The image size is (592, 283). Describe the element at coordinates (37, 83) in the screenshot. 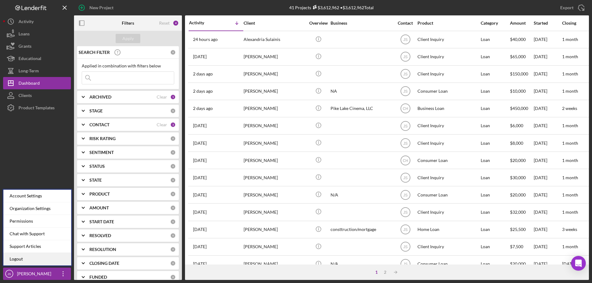

I see `a: Dashboard` at that location.